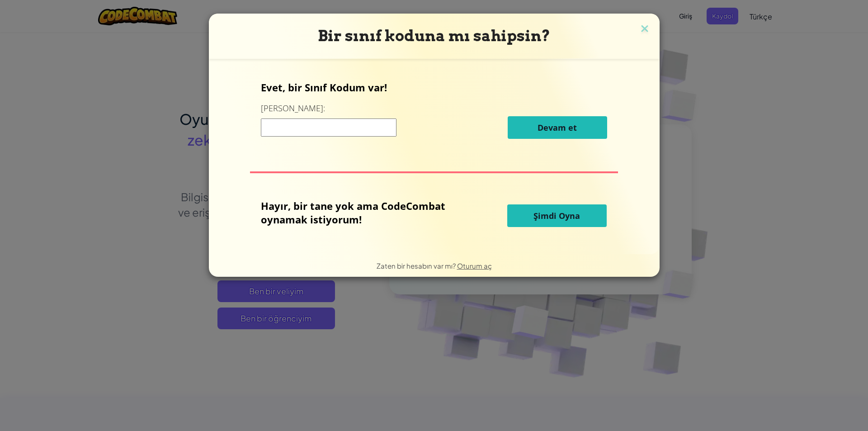 This screenshot has width=868, height=431. I want to click on span: Bir sınıf koduna mı sahipsin?, so click(434, 36).